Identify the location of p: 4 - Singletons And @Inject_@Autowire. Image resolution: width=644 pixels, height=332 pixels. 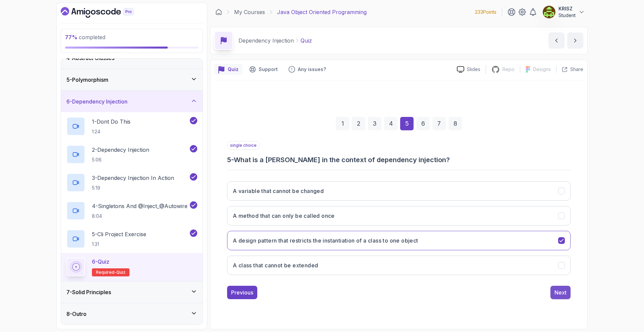
(139, 206).